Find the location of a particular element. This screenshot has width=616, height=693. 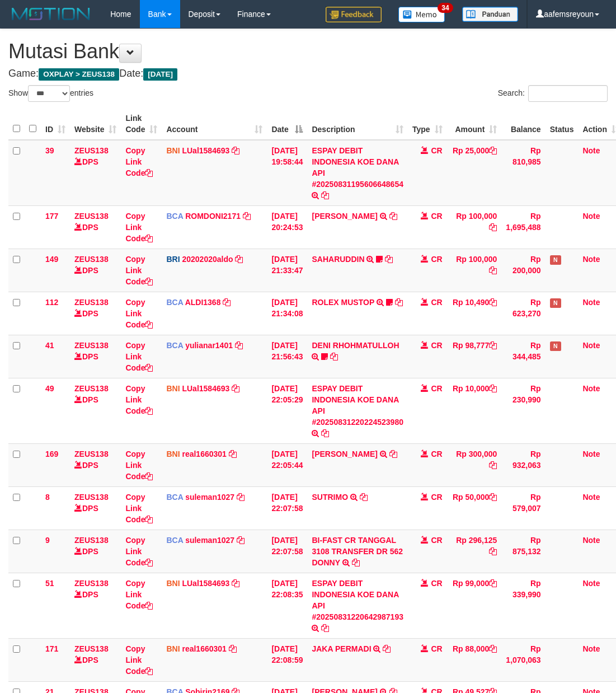

a: Copy SAHARUDDIN to clipboard is located at coordinates (389, 259).